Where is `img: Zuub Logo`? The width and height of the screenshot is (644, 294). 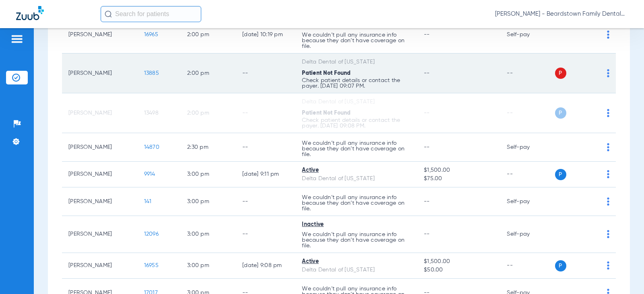 img: Zuub Logo is located at coordinates (30, 13).